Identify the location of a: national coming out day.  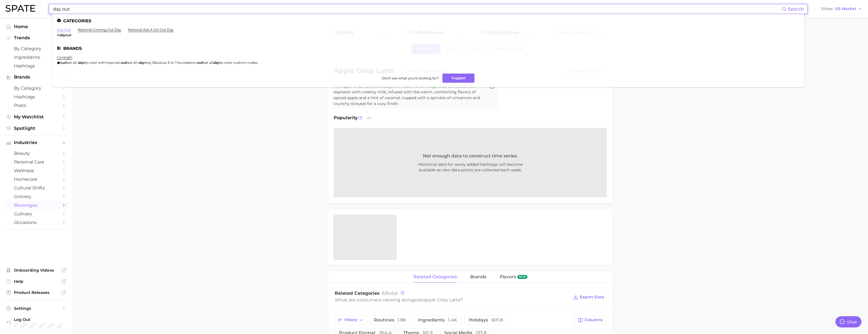
(100, 29).